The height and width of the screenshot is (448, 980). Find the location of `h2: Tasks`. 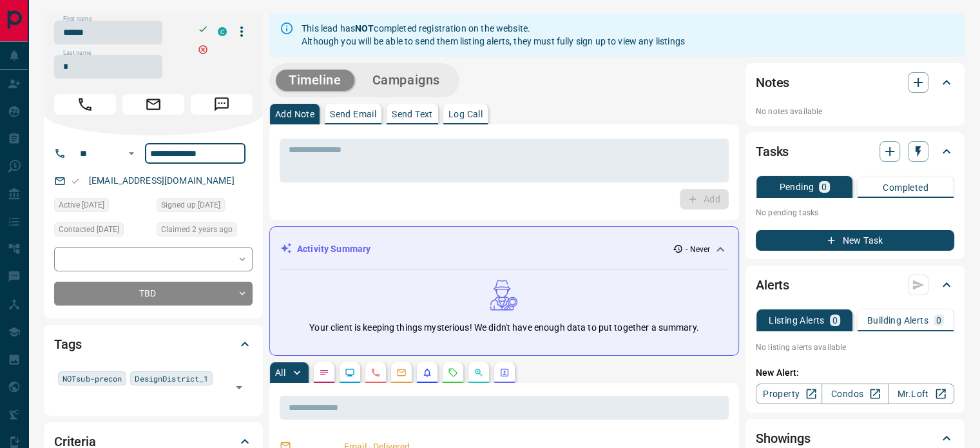

h2: Tasks is located at coordinates (772, 152).